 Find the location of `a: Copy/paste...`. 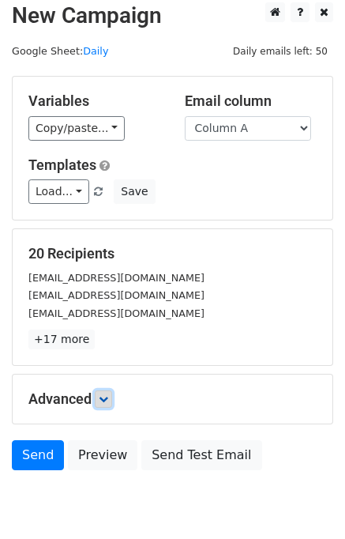

a: Copy/paste... is located at coordinates (77, 128).